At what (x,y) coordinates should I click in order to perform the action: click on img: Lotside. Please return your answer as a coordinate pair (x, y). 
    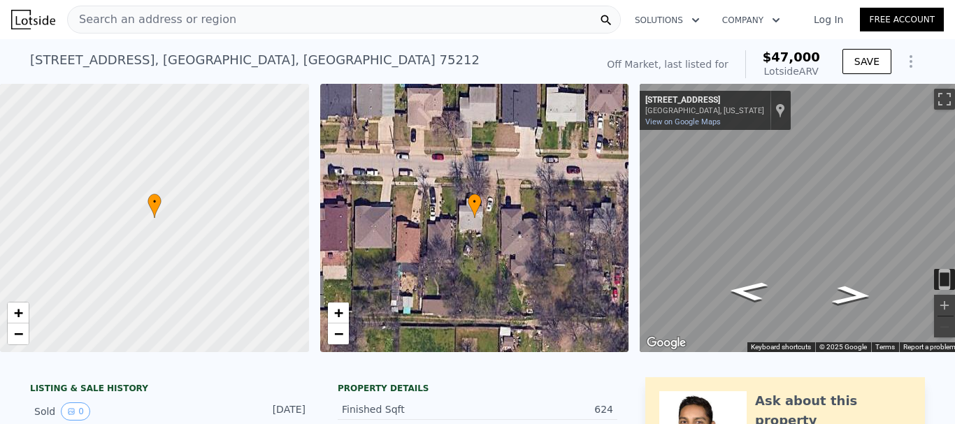
    Looking at the image, I should click on (33, 20).